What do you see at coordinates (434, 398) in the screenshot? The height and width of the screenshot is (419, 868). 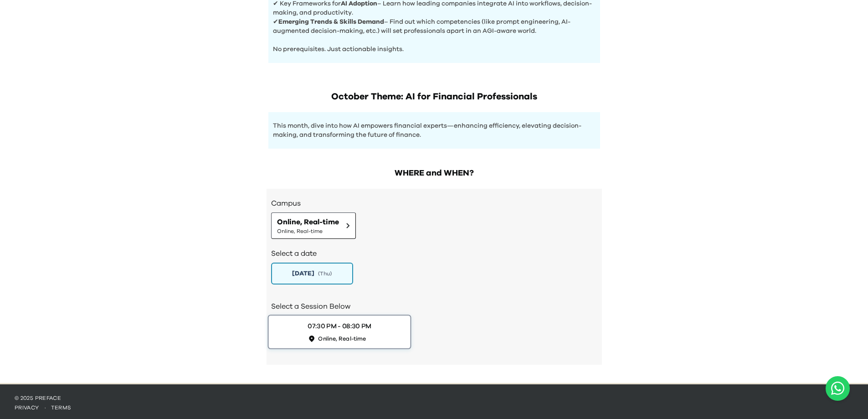 I see `p: © 2025 Preface` at bounding box center [434, 398].